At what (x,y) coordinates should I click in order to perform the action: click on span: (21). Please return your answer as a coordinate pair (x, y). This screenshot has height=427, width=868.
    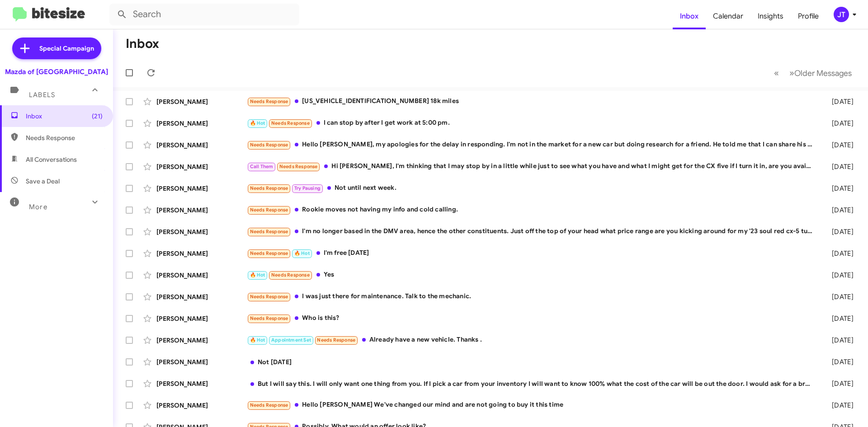
    Looking at the image, I should click on (97, 116).